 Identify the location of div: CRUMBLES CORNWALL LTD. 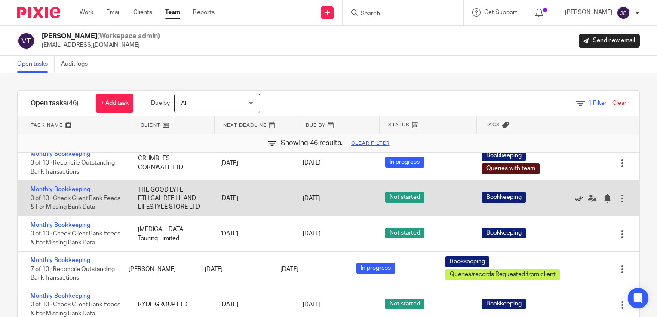
(171, 163).